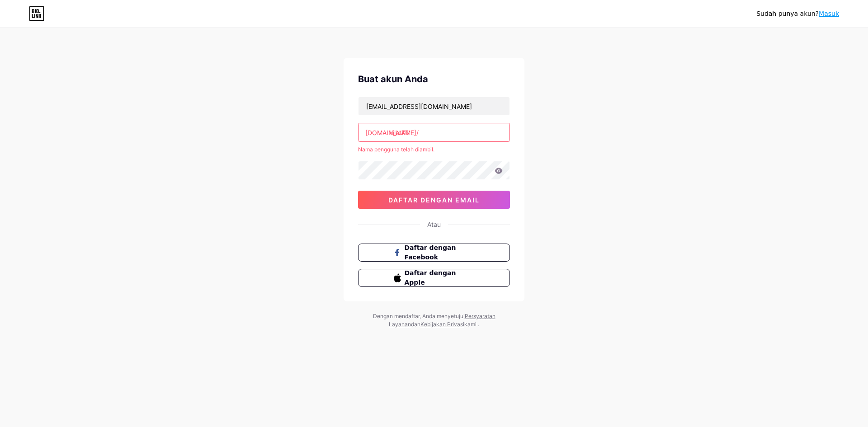 The image size is (868, 427). Describe the element at coordinates (788, 14) in the screenshot. I see `font: Sudah punya akun?` at that location.